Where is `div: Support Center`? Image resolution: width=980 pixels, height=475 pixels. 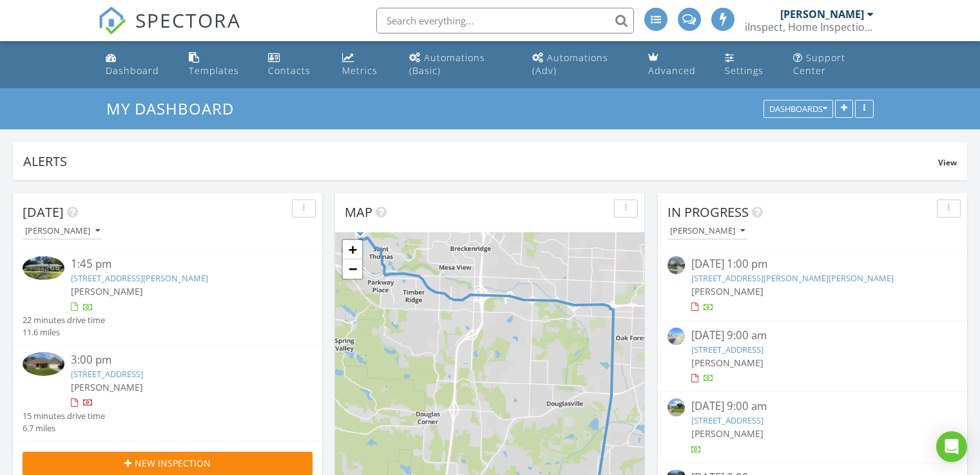
div: Support Center is located at coordinates (819, 64).